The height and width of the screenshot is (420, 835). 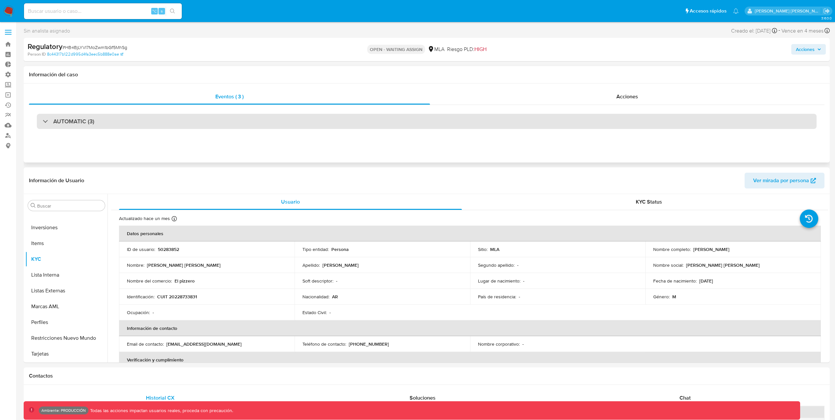 I want to click on p: Fecha de nacimiento :, so click(x=675, y=281).